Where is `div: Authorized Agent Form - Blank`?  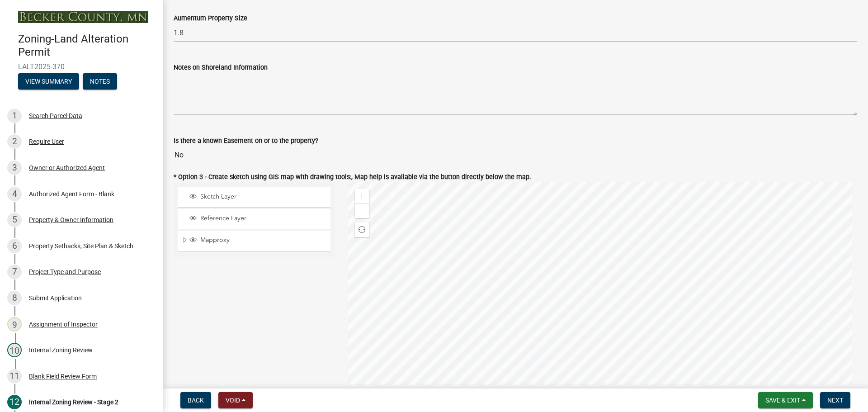 div: Authorized Agent Form - Blank is located at coordinates (71, 194).